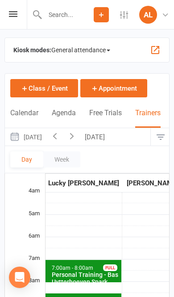 The image size is (174, 297). What do you see at coordinates (20, 277) in the screenshot?
I see `div: Open Intercom Messenger` at bounding box center [20, 277].